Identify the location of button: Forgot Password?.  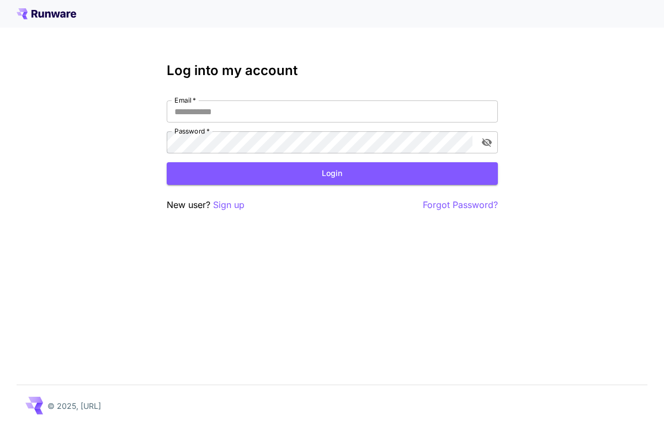
(460, 205).